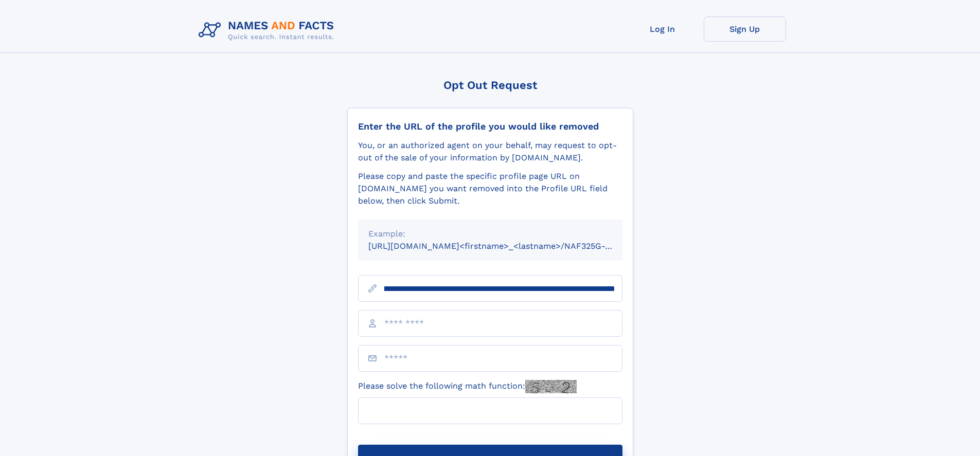 The height and width of the screenshot is (456, 980). Describe the element at coordinates (490, 152) in the screenshot. I see `div: You, or an authorized agent on your behalf, may request to opt-out of the sale of your informatio...` at that location.